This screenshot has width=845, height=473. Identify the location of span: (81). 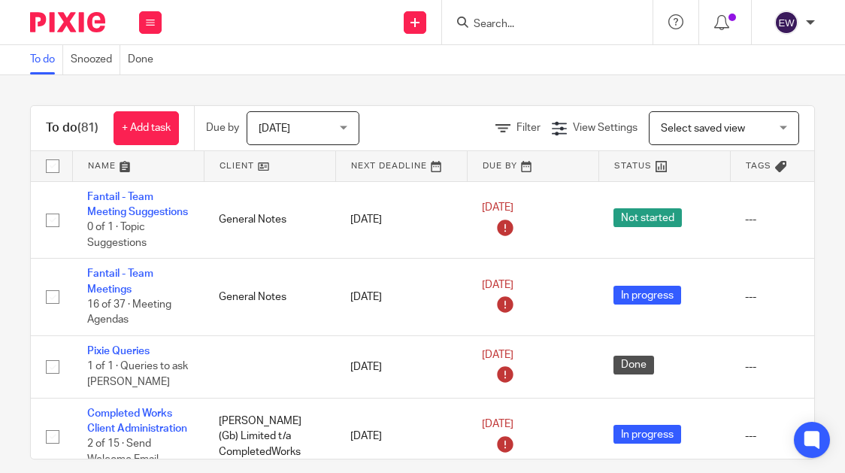
(88, 128).